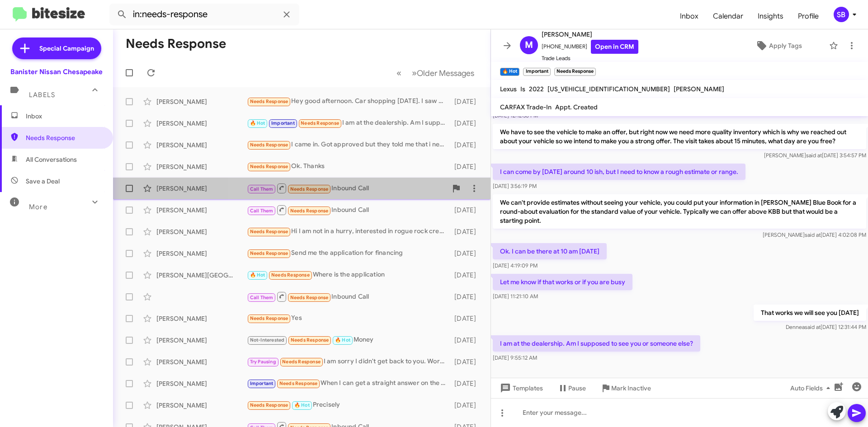 The image size is (868, 427). I want to click on span: CARFAX Trade-In, so click(526, 107).